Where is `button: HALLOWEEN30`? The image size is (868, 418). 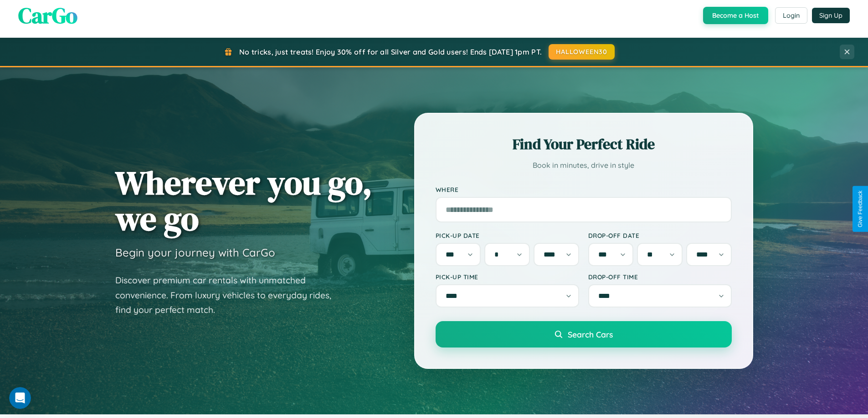
button: HALLOWEEN30 is located at coordinates (582, 52).